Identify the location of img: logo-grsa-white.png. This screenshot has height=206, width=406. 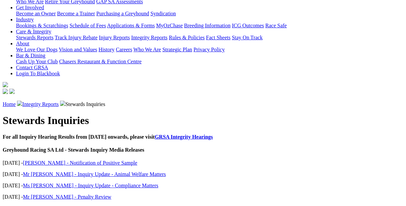
(5, 85).